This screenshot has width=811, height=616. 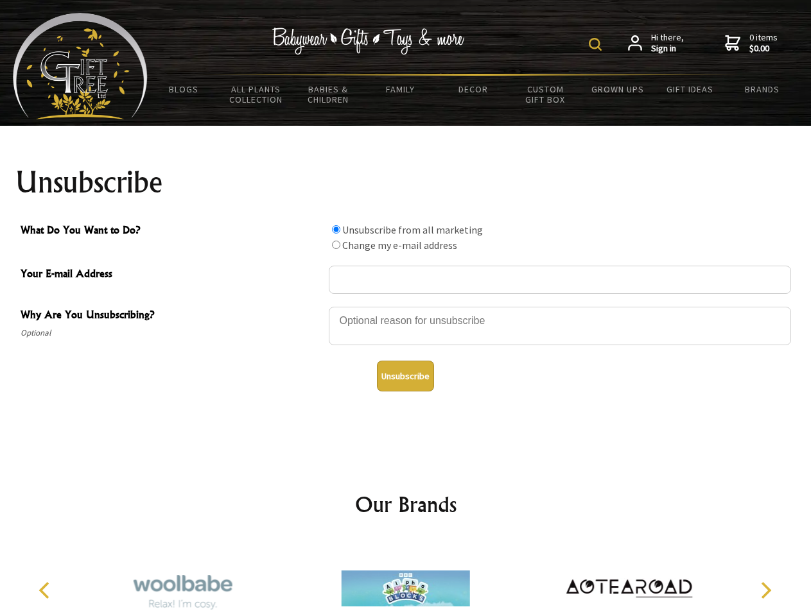 I want to click on img: Babyware - Gifts - Toys and more..., so click(x=80, y=66).